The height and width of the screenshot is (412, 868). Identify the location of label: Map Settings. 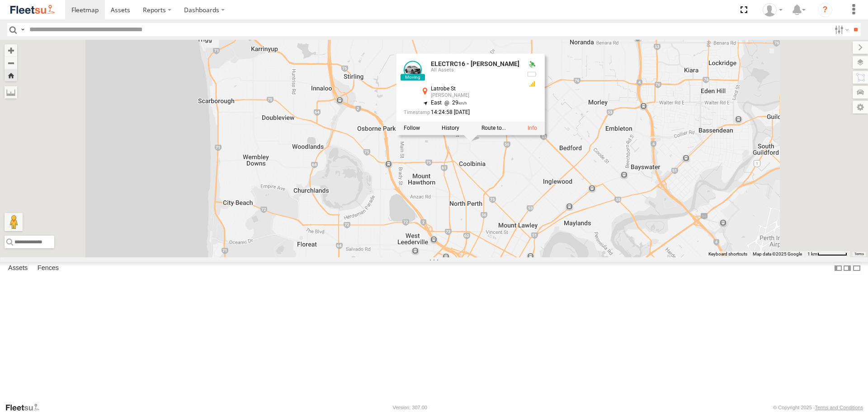
(861, 107).